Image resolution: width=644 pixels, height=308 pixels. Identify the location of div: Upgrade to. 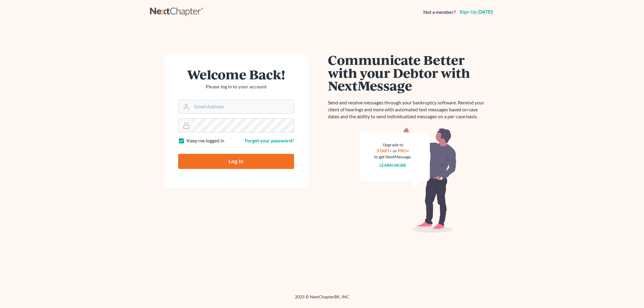
(393, 145).